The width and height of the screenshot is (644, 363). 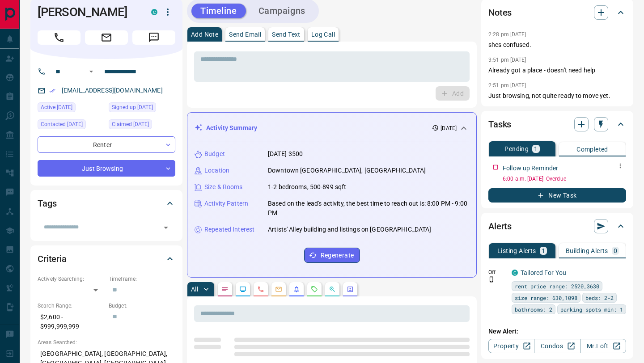 I want to click on a: Property, so click(x=511, y=346).